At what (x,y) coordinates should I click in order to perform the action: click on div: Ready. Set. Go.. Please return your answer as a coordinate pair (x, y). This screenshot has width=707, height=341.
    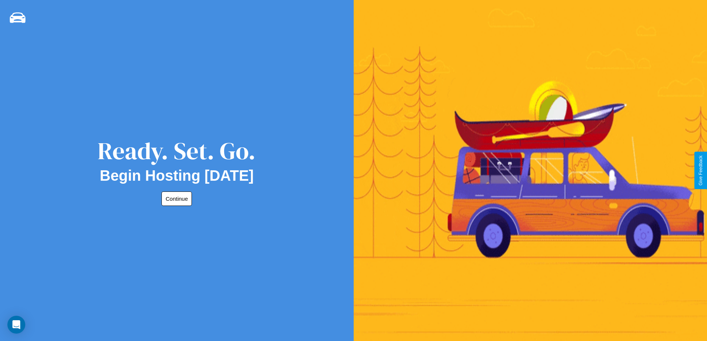
    Looking at the image, I should click on (177, 151).